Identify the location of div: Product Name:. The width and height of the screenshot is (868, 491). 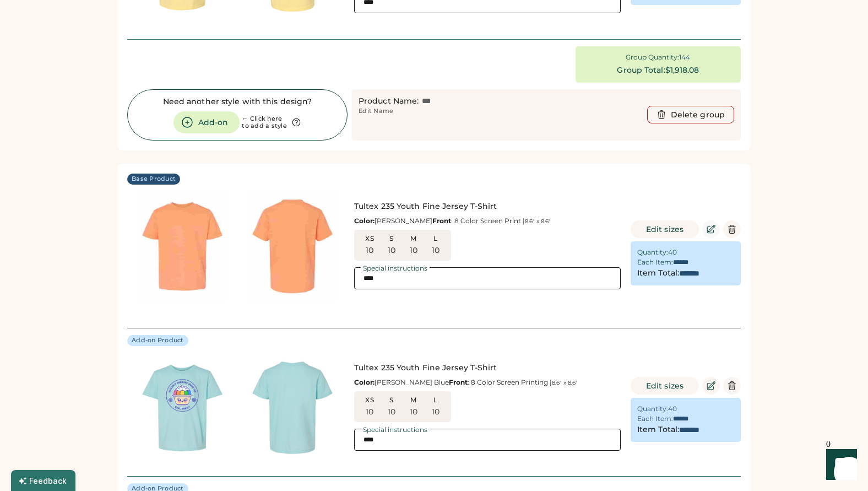
(388, 101).